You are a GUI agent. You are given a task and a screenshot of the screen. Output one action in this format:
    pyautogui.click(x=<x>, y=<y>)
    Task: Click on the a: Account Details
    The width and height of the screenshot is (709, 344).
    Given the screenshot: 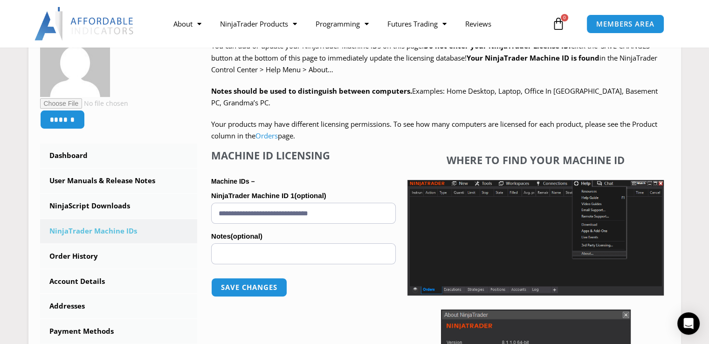 What is the action you would take?
    pyautogui.click(x=119, y=281)
    